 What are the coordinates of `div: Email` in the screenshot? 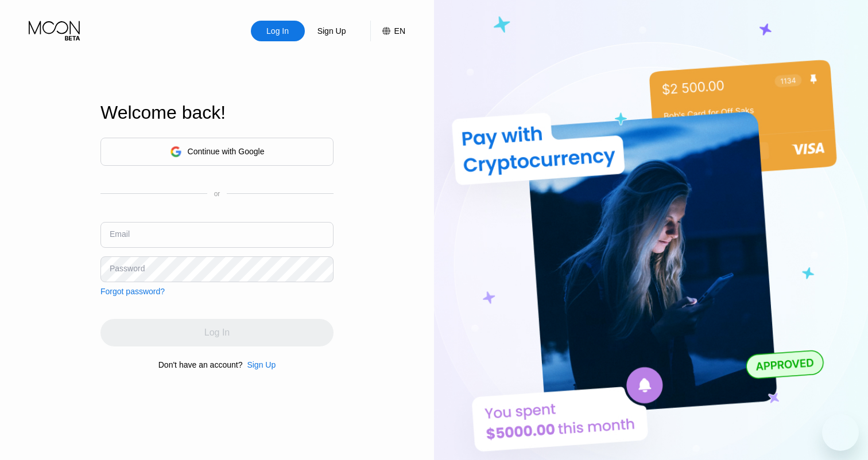 It's located at (119, 234).